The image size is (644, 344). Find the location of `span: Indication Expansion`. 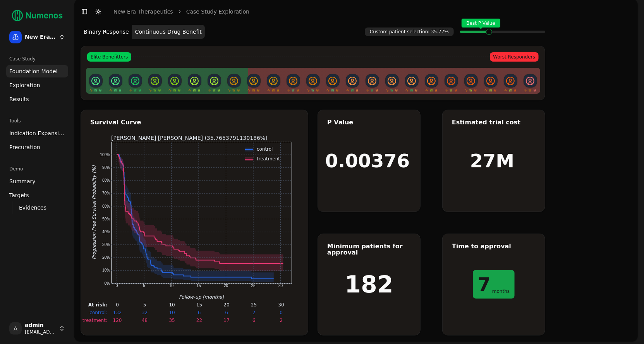

span: Indication Expansion is located at coordinates (37, 133).